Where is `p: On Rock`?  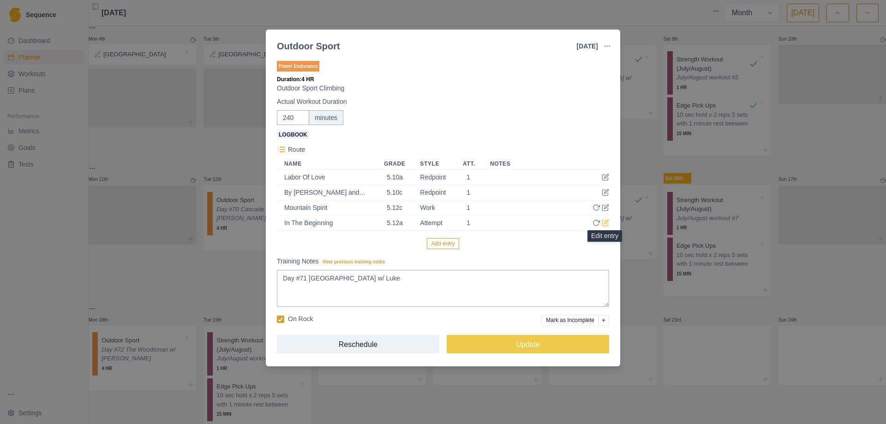 p: On Rock is located at coordinates (301, 319).